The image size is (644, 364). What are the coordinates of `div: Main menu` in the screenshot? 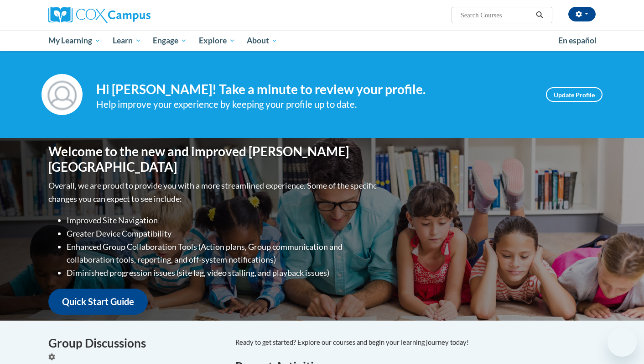 It's located at (322, 41).